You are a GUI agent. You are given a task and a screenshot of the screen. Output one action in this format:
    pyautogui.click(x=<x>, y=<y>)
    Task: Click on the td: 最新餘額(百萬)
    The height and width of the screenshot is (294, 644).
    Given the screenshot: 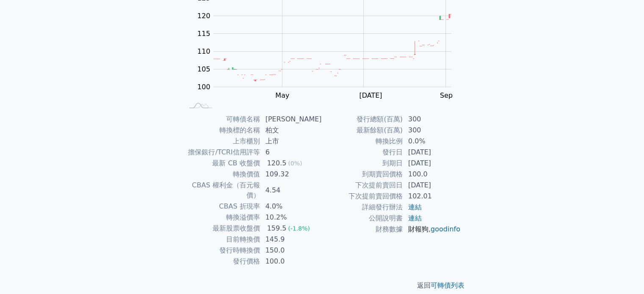 What is the action you would take?
    pyautogui.click(x=363, y=130)
    